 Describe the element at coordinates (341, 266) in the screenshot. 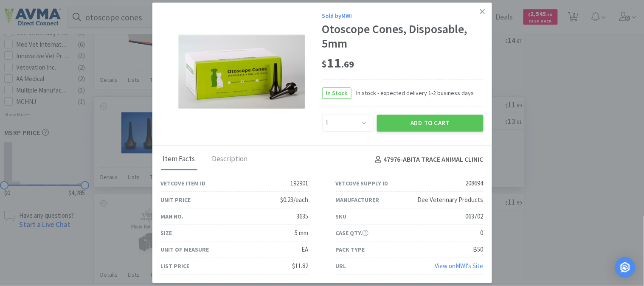

I see `div: URL` at that location.